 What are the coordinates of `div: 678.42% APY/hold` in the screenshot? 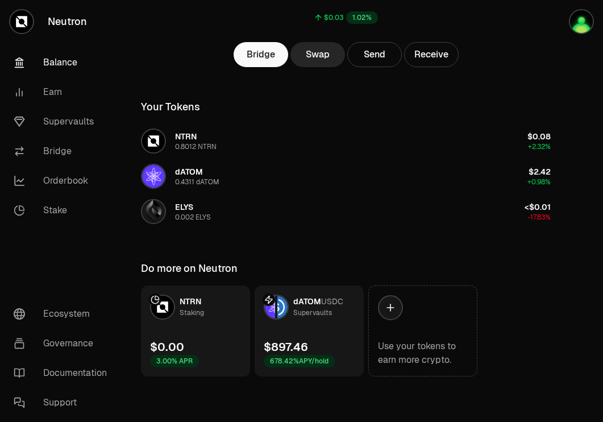 It's located at (299, 361).